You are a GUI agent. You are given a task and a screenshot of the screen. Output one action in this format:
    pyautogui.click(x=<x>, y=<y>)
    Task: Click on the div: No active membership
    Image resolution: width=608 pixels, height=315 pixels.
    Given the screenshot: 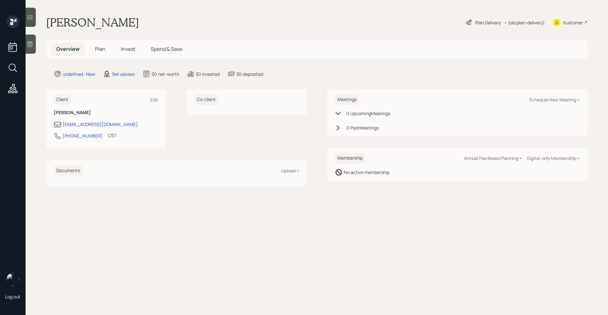 What is the action you would take?
    pyautogui.click(x=367, y=172)
    